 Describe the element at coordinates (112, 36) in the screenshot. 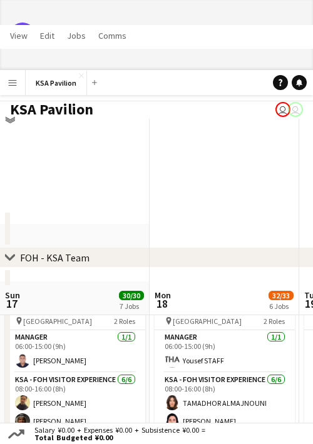

I see `span: Comms` at that location.